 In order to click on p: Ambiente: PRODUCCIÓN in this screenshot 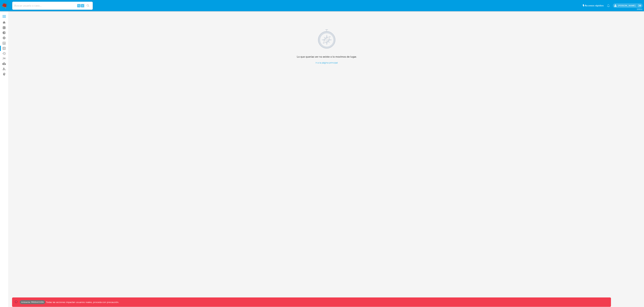, I will do `click(32, 302)`.